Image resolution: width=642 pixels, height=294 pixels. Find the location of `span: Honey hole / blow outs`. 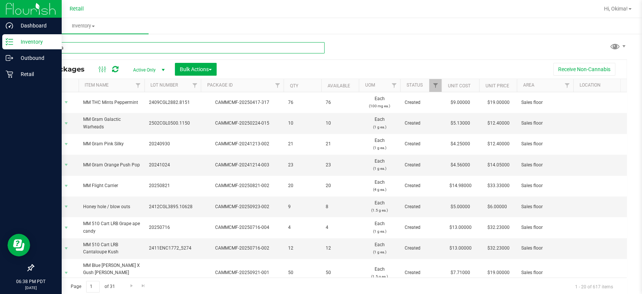

span: Honey hole / blow outs is located at coordinates (111, 206).